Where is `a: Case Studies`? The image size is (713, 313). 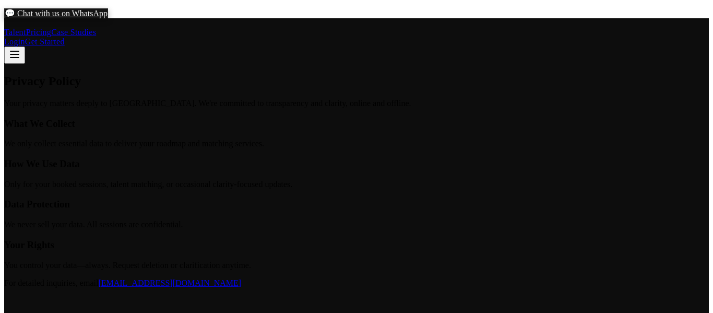
a: Case Studies is located at coordinates (74, 32).